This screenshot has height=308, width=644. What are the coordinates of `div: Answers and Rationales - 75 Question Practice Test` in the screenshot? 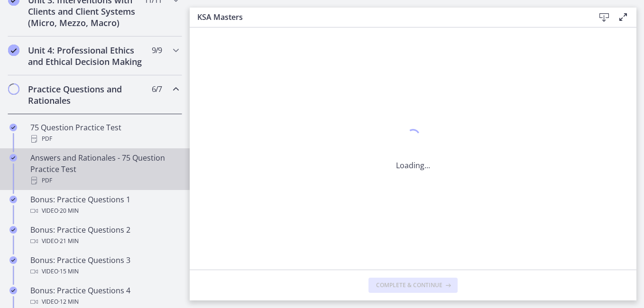 It's located at (104, 169).